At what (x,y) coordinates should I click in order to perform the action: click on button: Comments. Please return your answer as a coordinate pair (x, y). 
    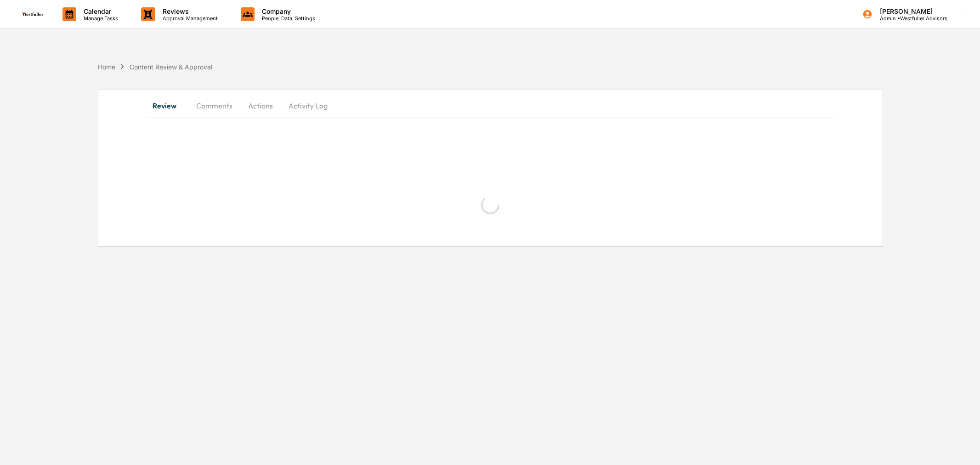
    Looking at the image, I should click on (214, 106).